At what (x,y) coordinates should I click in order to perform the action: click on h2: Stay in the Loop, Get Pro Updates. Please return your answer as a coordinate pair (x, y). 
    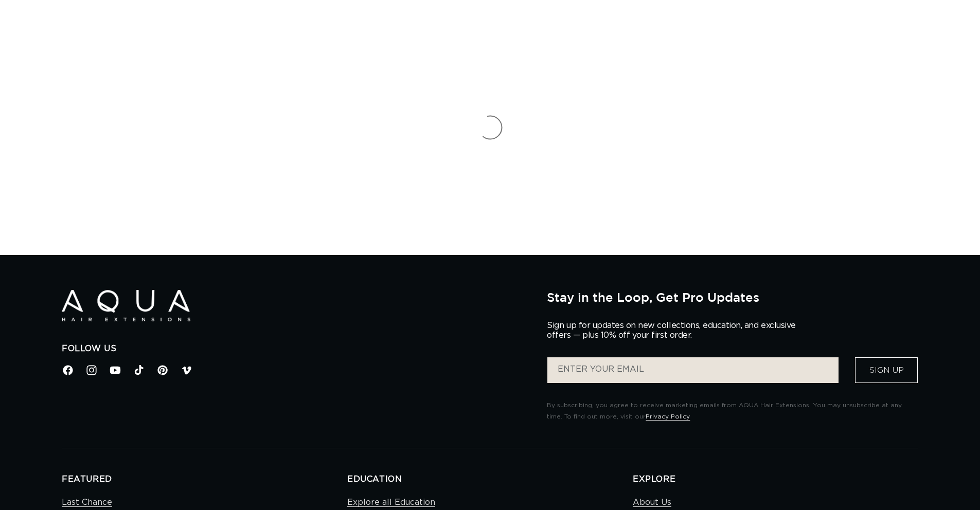
    Looking at the image, I should click on (732, 297).